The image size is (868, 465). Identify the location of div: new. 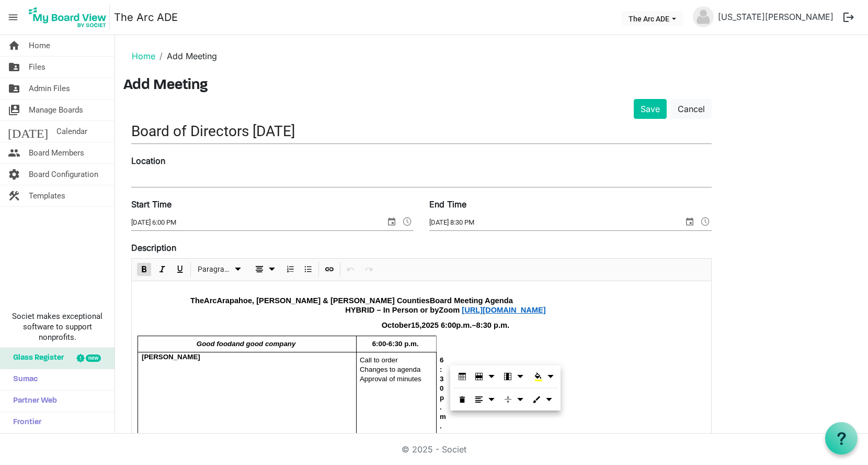
(93, 358).